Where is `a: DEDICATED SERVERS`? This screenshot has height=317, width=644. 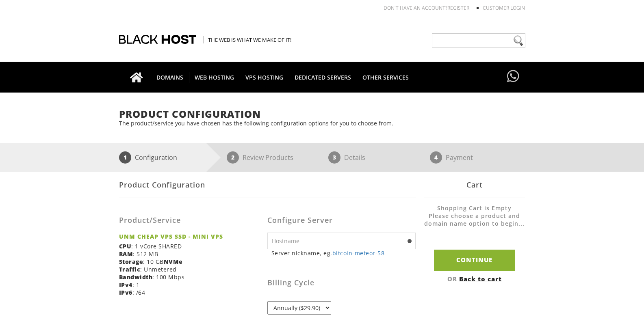
a: DEDICATED SERVERS is located at coordinates (323, 77).